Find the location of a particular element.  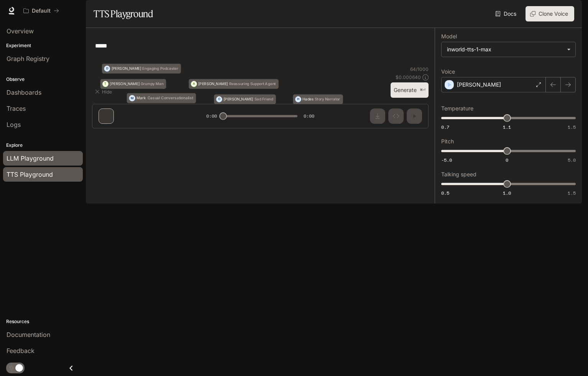

p: Pitch is located at coordinates (447, 141).